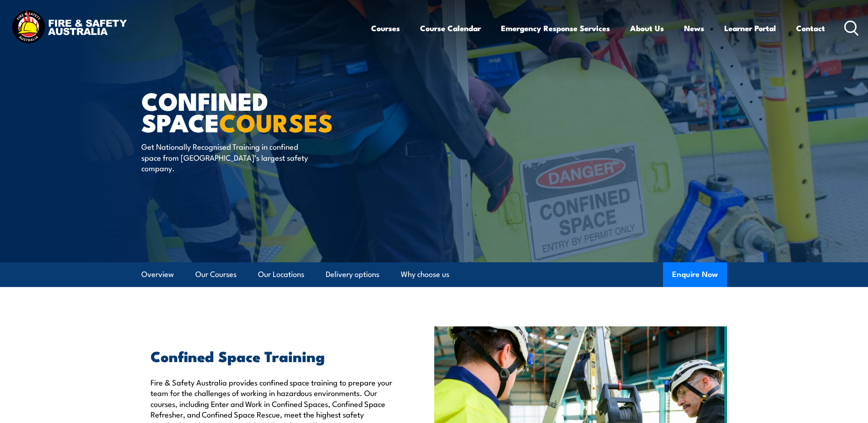  I want to click on a: Contact, so click(811, 28).